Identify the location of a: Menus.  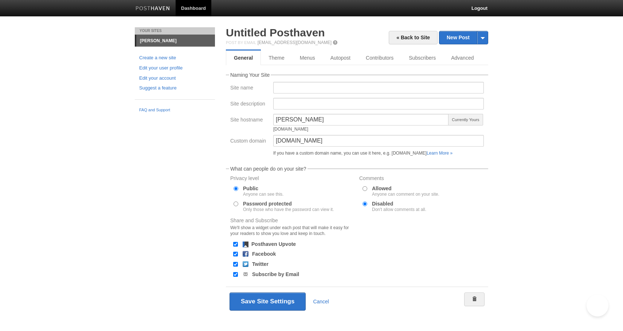
(307, 58).